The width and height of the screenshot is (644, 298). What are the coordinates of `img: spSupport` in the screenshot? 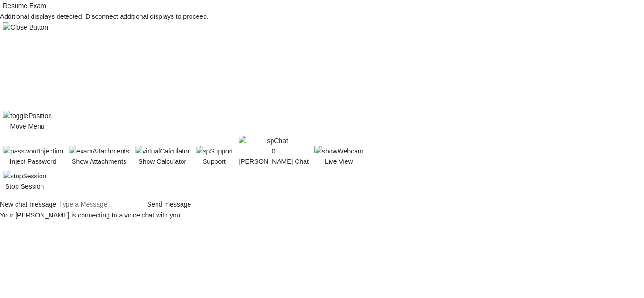 It's located at (215, 151).